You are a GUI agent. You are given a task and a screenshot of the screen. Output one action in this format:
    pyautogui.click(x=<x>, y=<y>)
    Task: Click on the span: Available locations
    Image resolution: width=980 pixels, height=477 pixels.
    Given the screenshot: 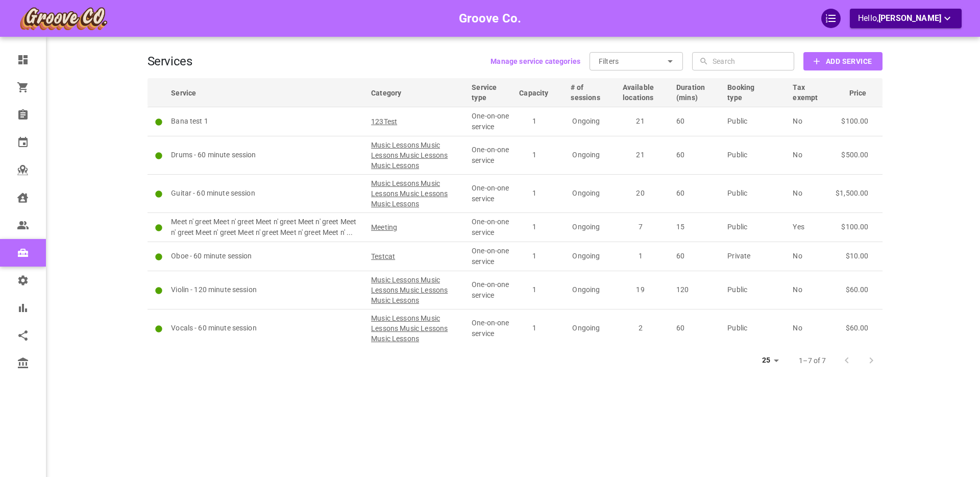 What is the action you would take?
    pyautogui.click(x=645, y=93)
    